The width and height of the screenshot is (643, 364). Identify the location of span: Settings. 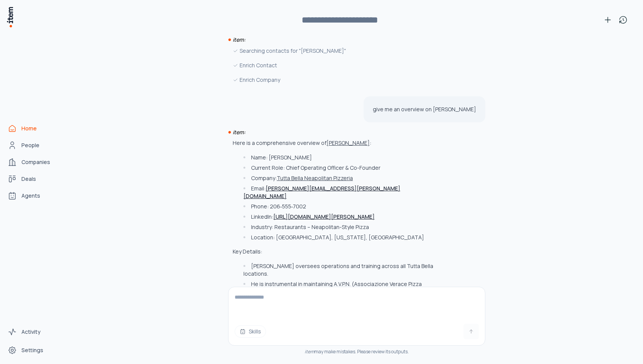
(32, 350).